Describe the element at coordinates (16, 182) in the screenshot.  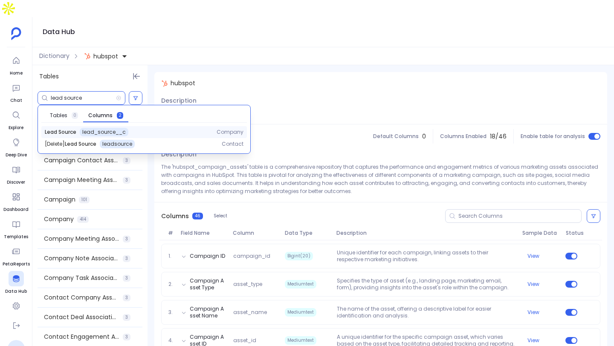
I see `span: Discover` at that location.